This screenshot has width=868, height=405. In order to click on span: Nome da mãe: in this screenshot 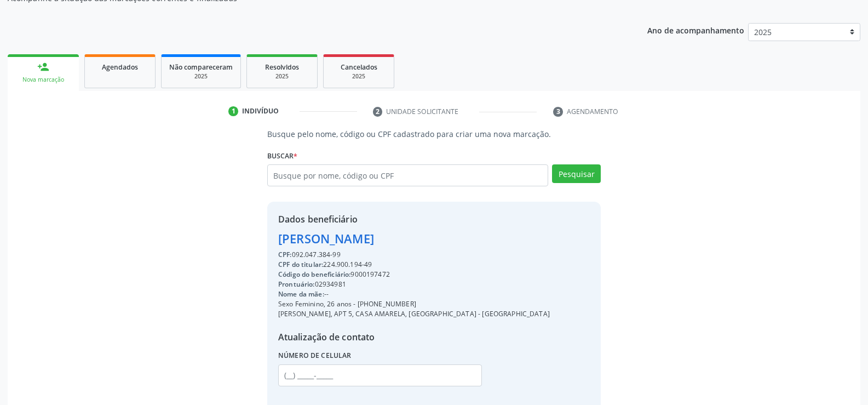, I will do `click(301, 294)`.